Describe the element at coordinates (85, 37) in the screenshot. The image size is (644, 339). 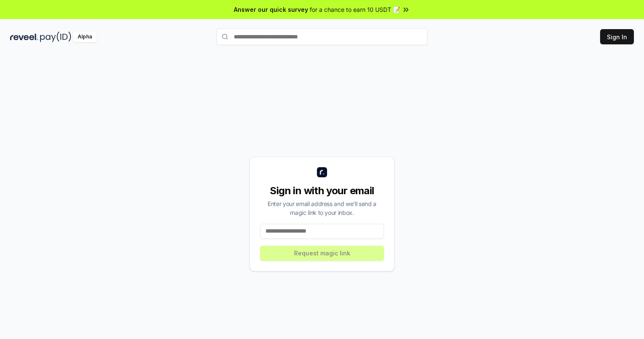
I see `div: Alpha` at that location.